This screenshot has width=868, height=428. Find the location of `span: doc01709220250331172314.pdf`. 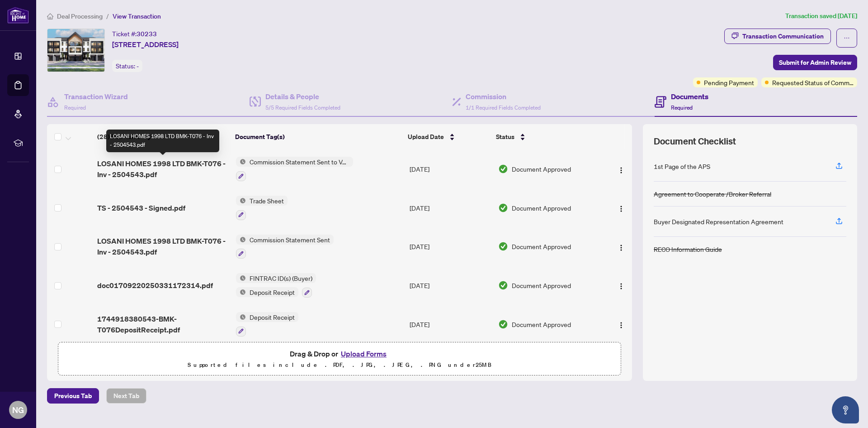

span: doc01709220250331172314.pdf is located at coordinates (155, 285).